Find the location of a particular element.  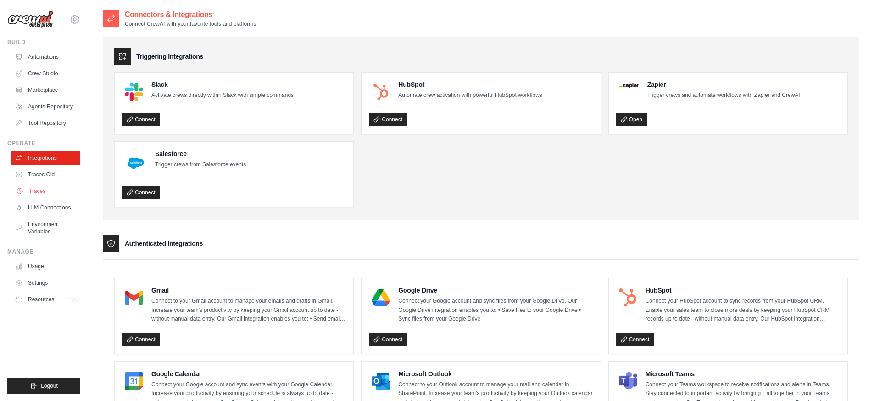

a: Environment Variables is located at coordinates (45, 228).